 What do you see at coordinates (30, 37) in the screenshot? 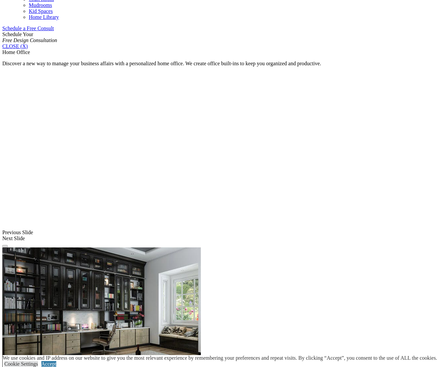
I see `span: Schedule Your` at bounding box center [30, 37].